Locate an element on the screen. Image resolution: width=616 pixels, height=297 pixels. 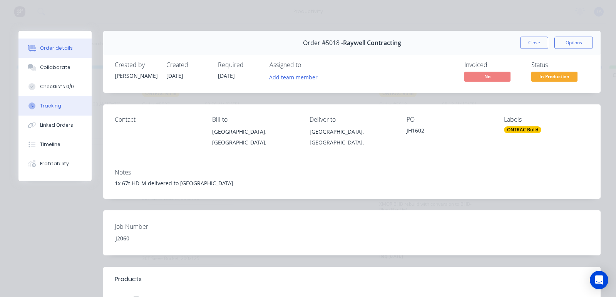
div: Collaborate is located at coordinates (55, 67).